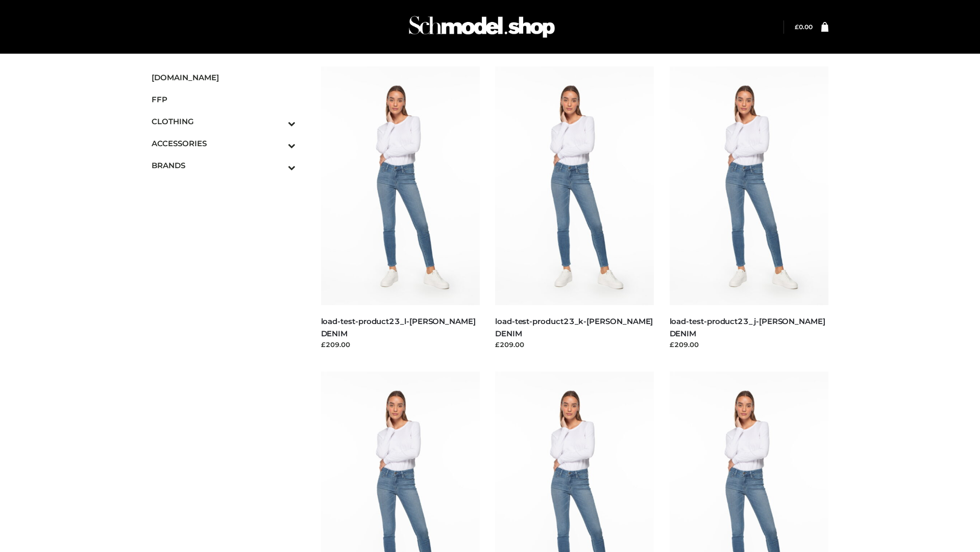  What do you see at coordinates (482, 27) in the screenshot?
I see `img: Schmodel Admin 964` at bounding box center [482, 27].